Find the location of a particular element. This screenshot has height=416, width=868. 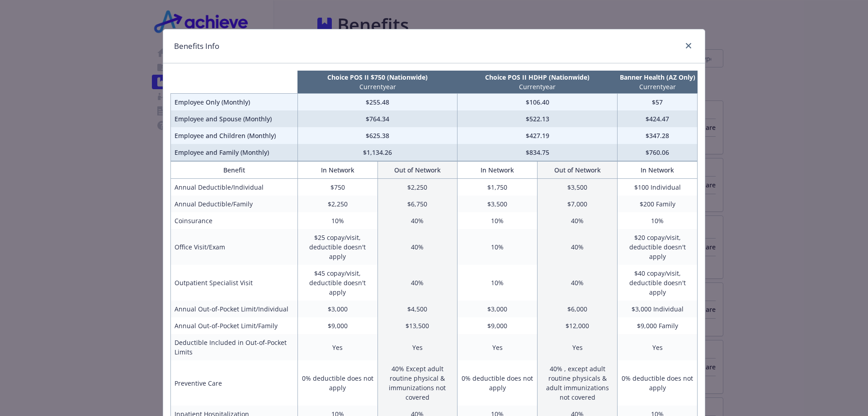

p: Choice POS II $750 (Nationwide) is located at coordinates (377, 77).